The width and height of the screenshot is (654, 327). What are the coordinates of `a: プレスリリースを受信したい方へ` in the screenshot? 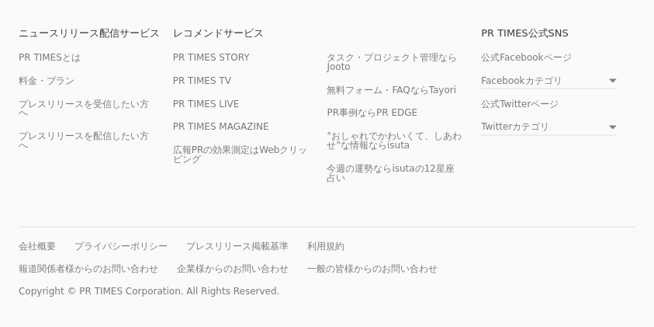 It's located at (84, 109).